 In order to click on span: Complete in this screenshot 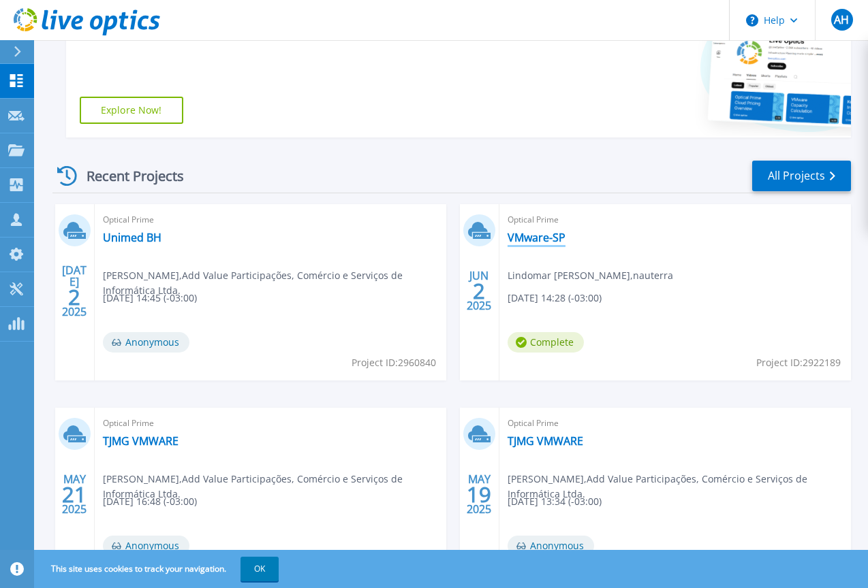, I will do `click(546, 342)`.